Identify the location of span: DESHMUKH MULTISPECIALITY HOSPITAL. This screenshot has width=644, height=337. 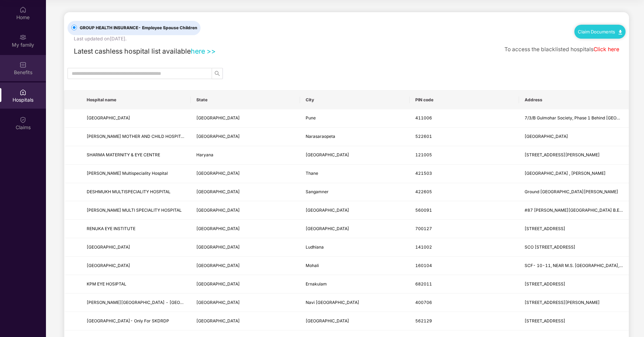
(128, 192).